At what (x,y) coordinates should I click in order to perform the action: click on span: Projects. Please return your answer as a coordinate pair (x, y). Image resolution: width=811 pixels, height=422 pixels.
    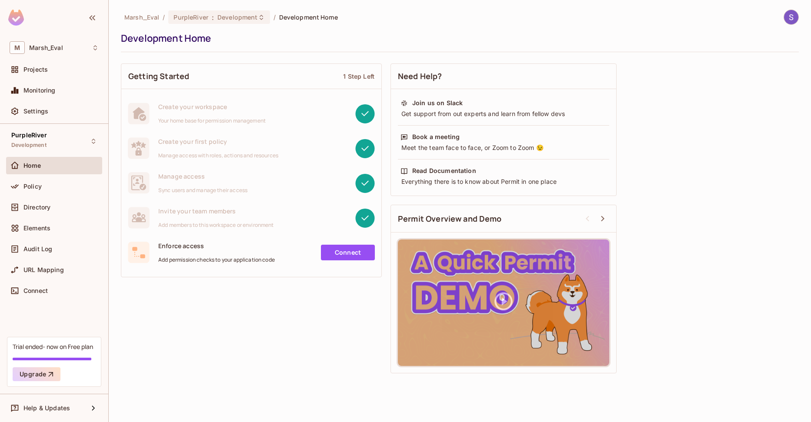
    Looking at the image, I should click on (36, 70).